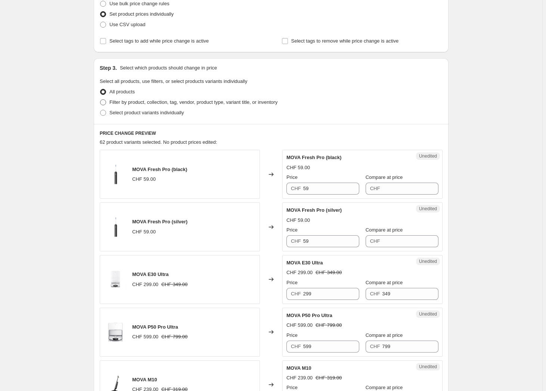 This screenshot has width=546, height=391. Describe the element at coordinates (169, 68) in the screenshot. I see `p: Select which products should change in price` at that location.